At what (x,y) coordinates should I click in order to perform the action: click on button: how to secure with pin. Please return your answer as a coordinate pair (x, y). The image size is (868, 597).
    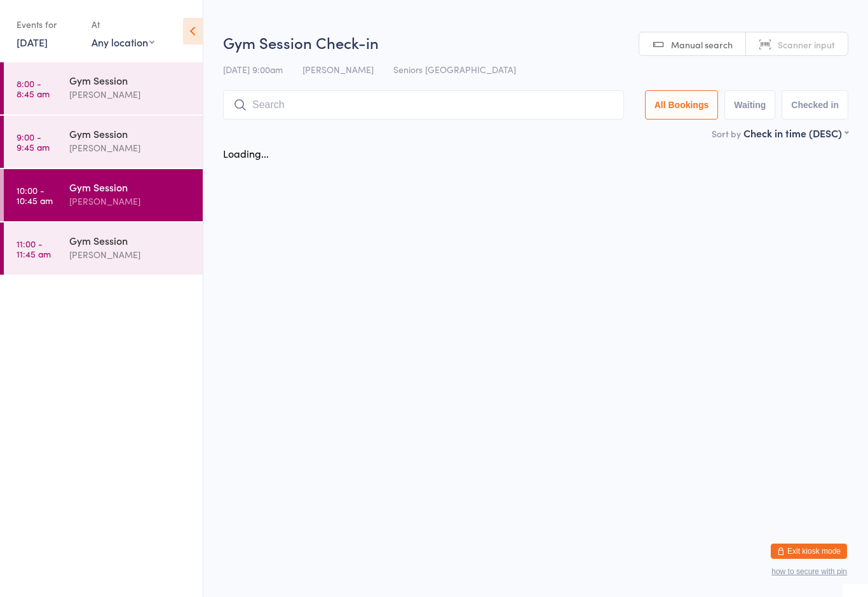
    Looking at the image, I should click on (809, 571).